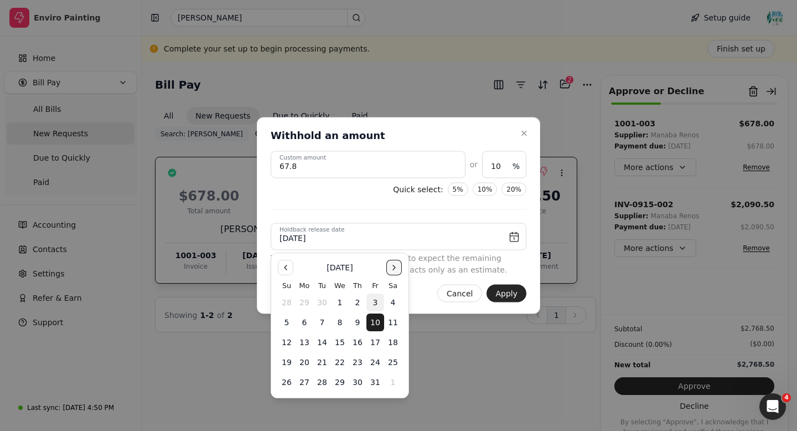 The width and height of the screenshot is (797, 431). Describe the element at coordinates (393, 285) in the screenshot. I see `th: Saturday` at that location.